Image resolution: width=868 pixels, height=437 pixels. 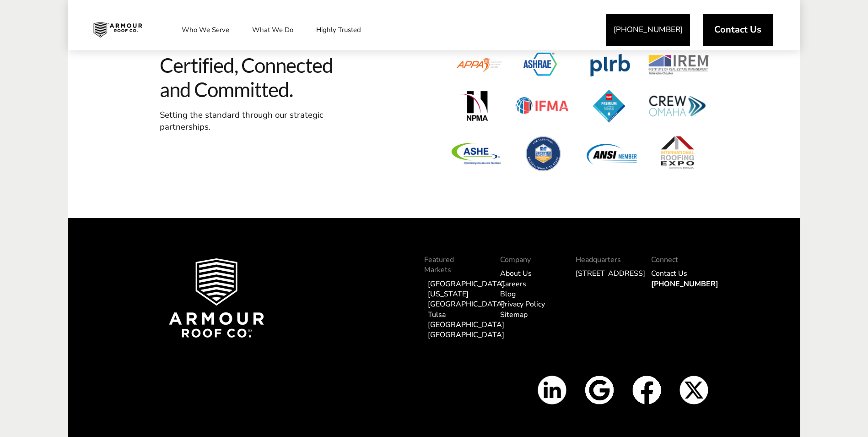 I want to click on a: Careers, so click(x=513, y=284).